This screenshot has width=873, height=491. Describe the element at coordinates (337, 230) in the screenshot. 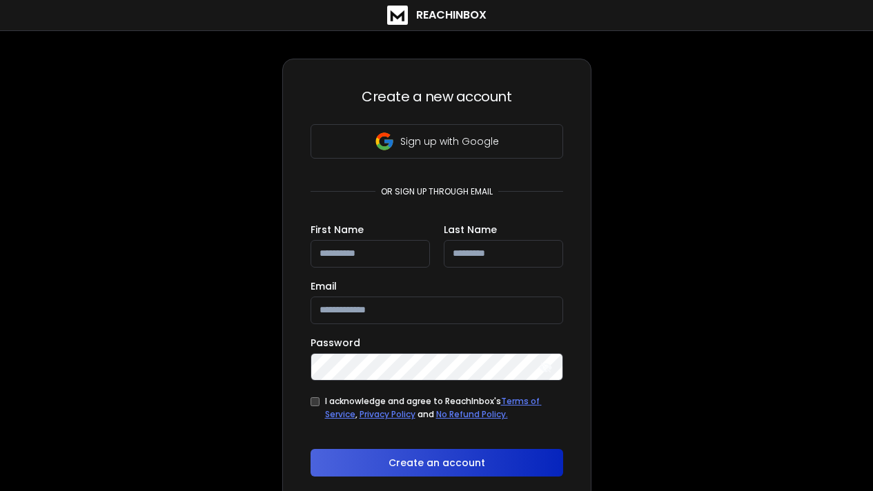

I see `label: First Name` at that location.